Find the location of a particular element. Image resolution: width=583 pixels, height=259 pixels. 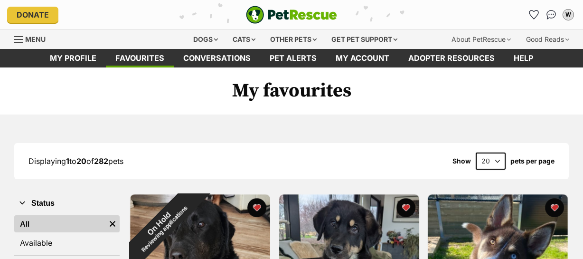

button: Status is located at coordinates (67, 203).